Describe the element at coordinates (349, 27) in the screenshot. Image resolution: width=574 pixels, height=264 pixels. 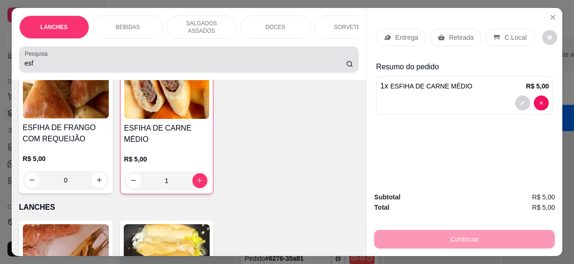
I see `p: SORVETES` at that location.